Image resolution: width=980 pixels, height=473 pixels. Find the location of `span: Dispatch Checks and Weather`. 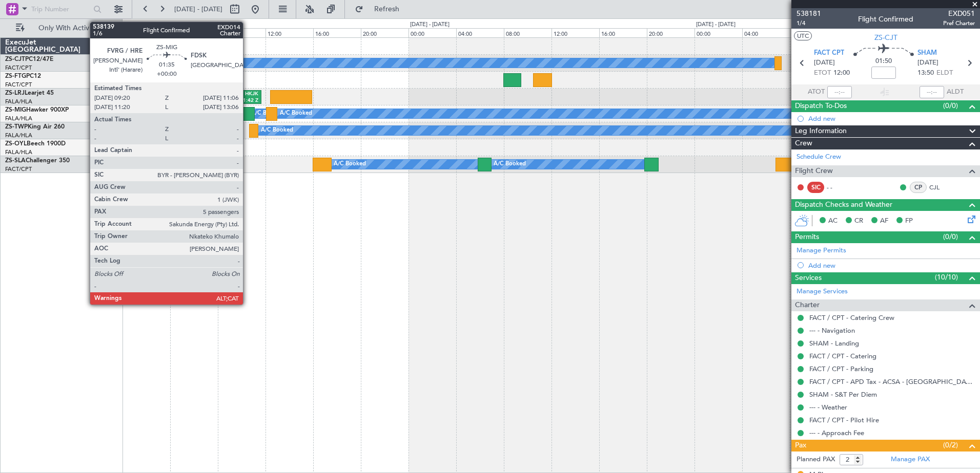

span: Dispatch Checks and Weather is located at coordinates (843, 205).